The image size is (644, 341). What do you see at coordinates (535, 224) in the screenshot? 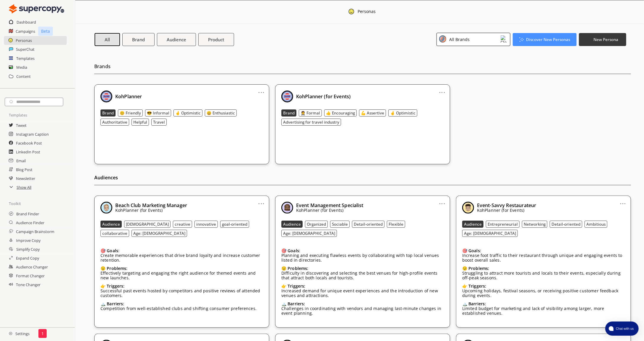
I see `b: Networking` at bounding box center [535, 224].